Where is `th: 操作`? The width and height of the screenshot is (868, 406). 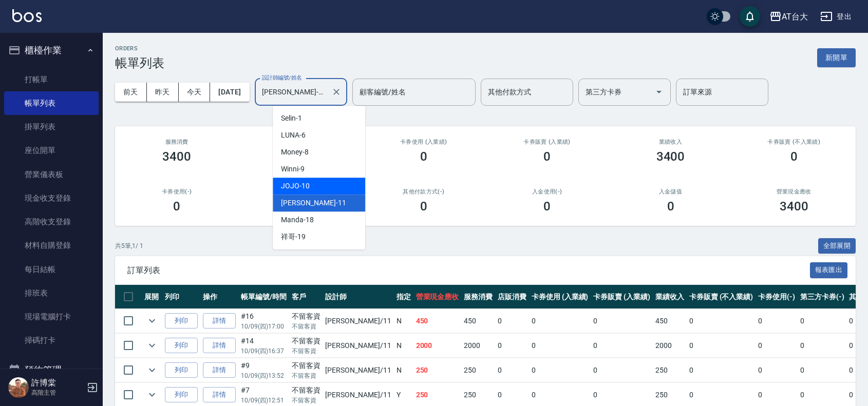
th: 操作 is located at coordinates (220, 297).